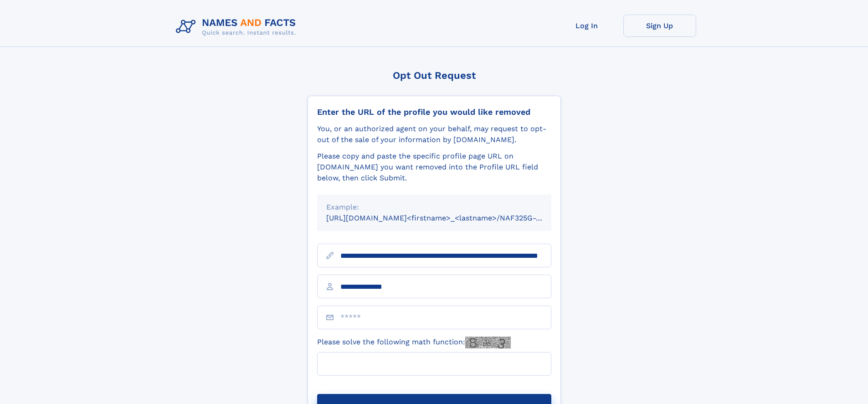  I want to click on div: You, or an authorized agent on your behalf, may request to opt-out of the sale of your informatio..., so click(434, 134).